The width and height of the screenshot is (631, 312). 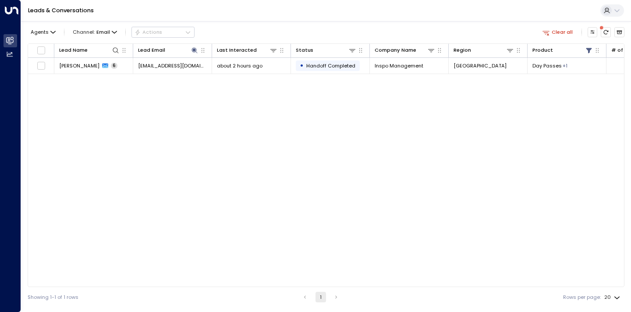 What do you see at coordinates (163, 32) in the screenshot?
I see `button: Actions` at bounding box center [163, 32].